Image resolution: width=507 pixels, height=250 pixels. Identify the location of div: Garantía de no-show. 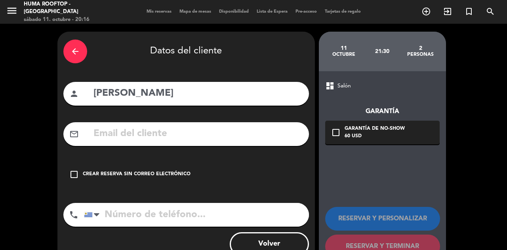
(375, 129).